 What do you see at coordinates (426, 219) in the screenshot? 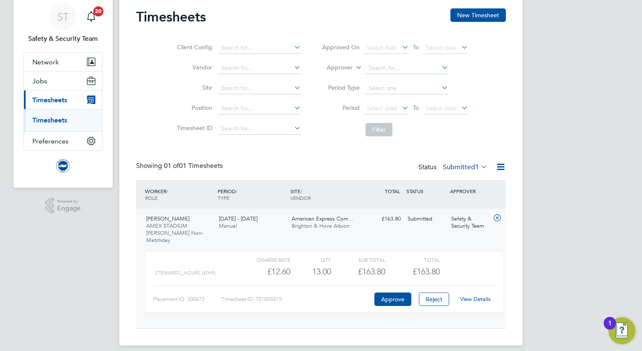
I see `div: Submitted` at bounding box center [426, 219].